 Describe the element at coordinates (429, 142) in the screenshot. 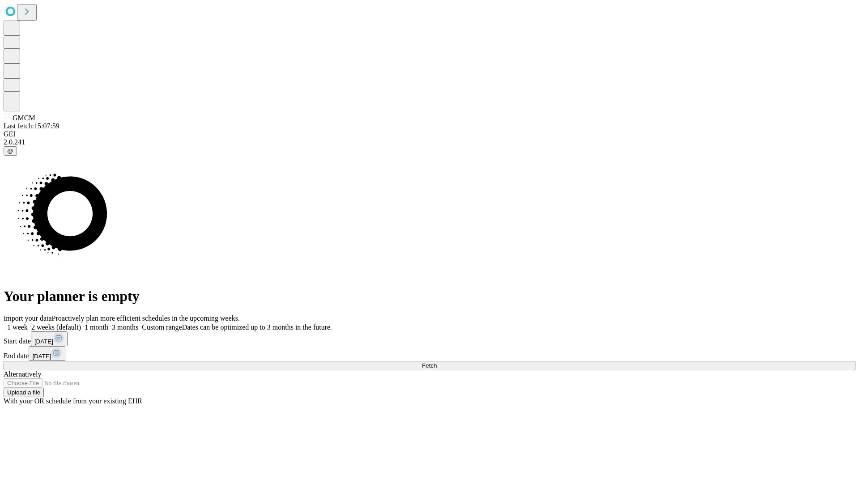

I see `div: 2.0.241` at that location.